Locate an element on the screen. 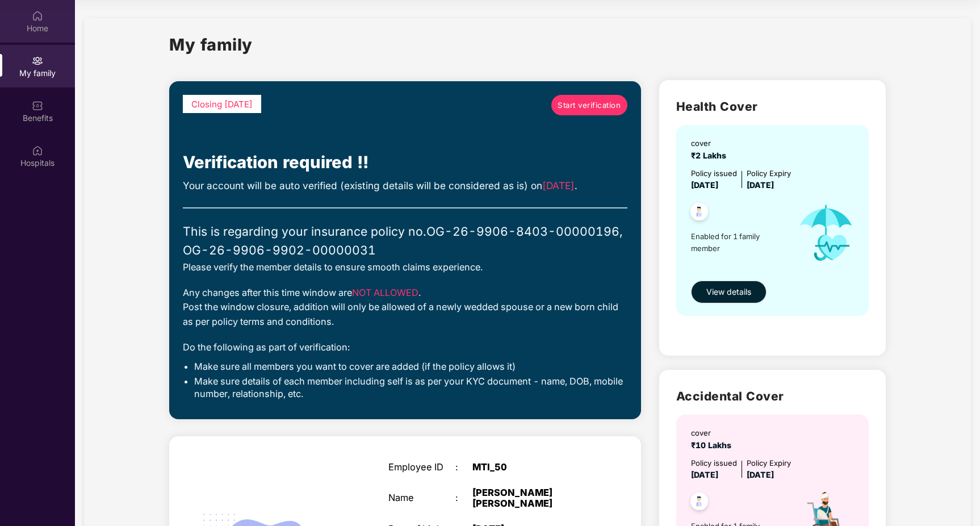 This screenshot has width=980, height=526. div: Employee ID is located at coordinates (422, 468).